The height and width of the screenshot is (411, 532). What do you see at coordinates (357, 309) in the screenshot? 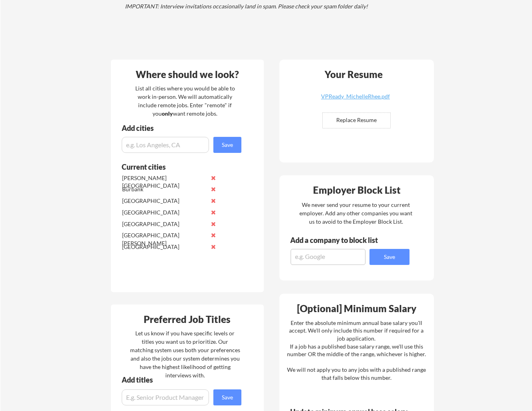
I see `div: [Optional] Minimum Salary` at bounding box center [357, 309].